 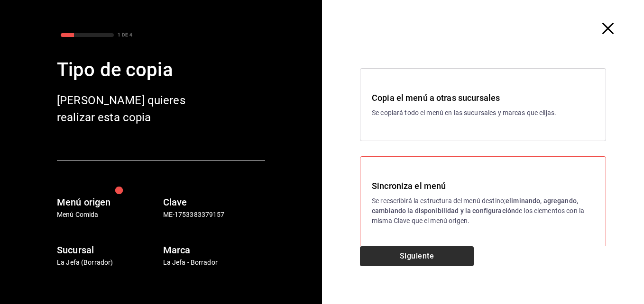 What do you see at coordinates (125, 35) in the screenshot?
I see `div: 1 DE 4` at bounding box center [125, 35].